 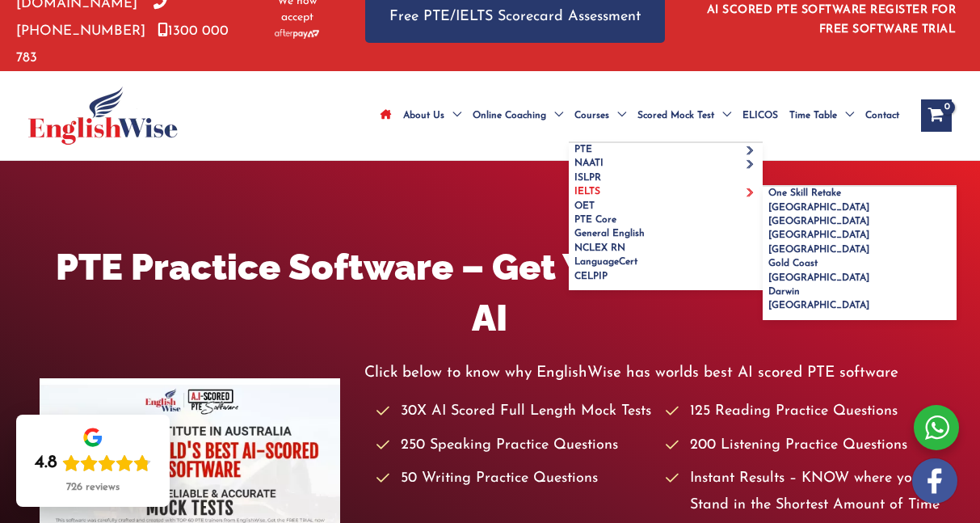 I want to click on a: PTEMenu Toggle, so click(x=666, y=149).